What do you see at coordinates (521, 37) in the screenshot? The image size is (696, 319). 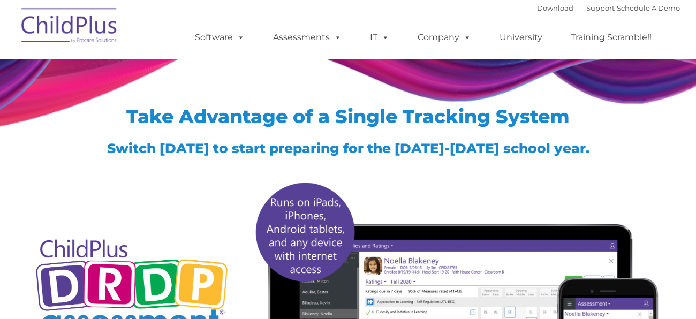 I see `a: University` at bounding box center [521, 37].